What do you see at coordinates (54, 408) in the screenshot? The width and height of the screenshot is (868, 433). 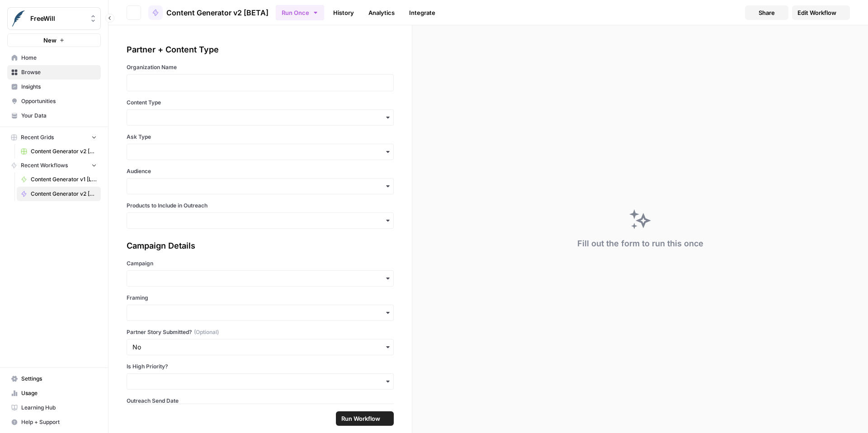 I see `a: Learning Hub` at bounding box center [54, 408].